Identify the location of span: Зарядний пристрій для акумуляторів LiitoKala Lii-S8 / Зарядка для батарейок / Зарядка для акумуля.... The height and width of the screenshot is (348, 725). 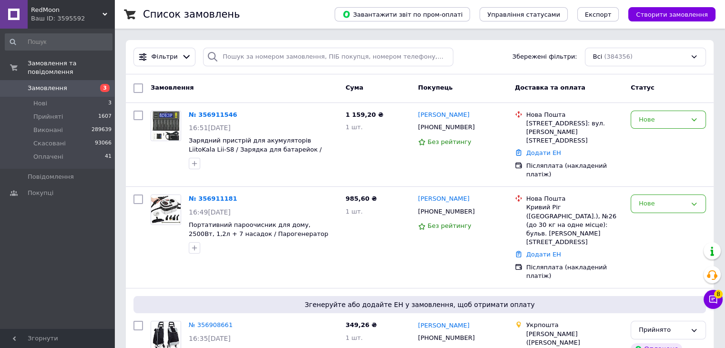
(255, 149).